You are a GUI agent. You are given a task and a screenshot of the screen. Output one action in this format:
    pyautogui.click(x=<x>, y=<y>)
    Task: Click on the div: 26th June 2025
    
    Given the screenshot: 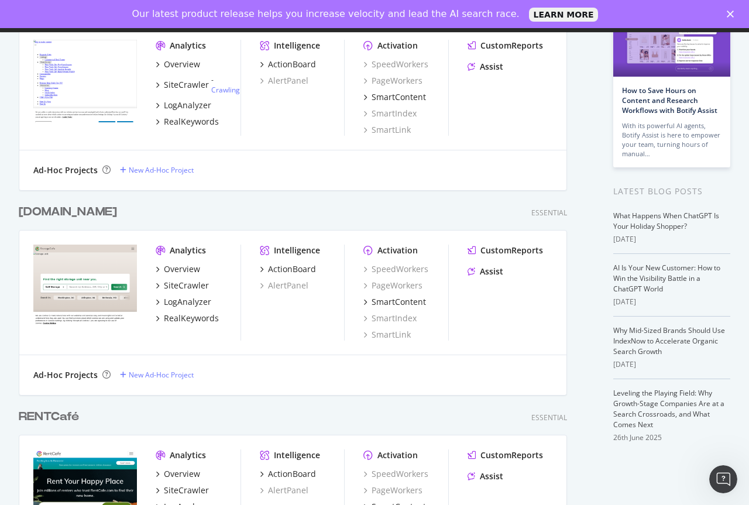 What is the action you would take?
    pyautogui.click(x=671, y=437)
    